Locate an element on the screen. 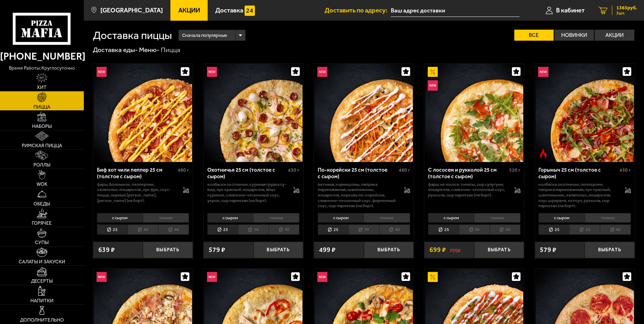  img: Биф хот чили пеппер 25 см (толстое с сыром) is located at coordinates (143, 112).